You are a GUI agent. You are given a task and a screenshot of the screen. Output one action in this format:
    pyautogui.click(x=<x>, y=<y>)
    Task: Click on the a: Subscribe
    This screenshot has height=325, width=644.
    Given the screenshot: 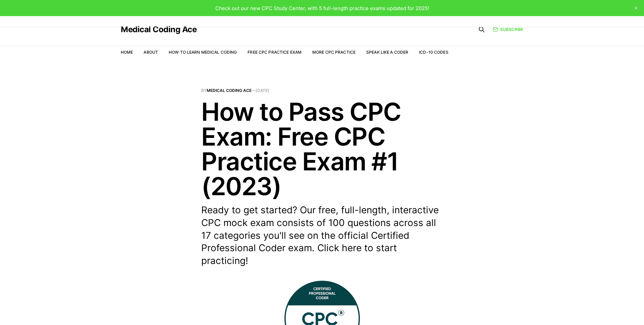 What is the action you would take?
    pyautogui.click(x=508, y=29)
    